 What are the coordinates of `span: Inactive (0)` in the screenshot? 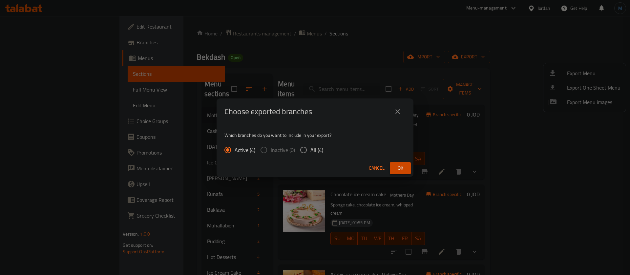 It's located at (283, 150).